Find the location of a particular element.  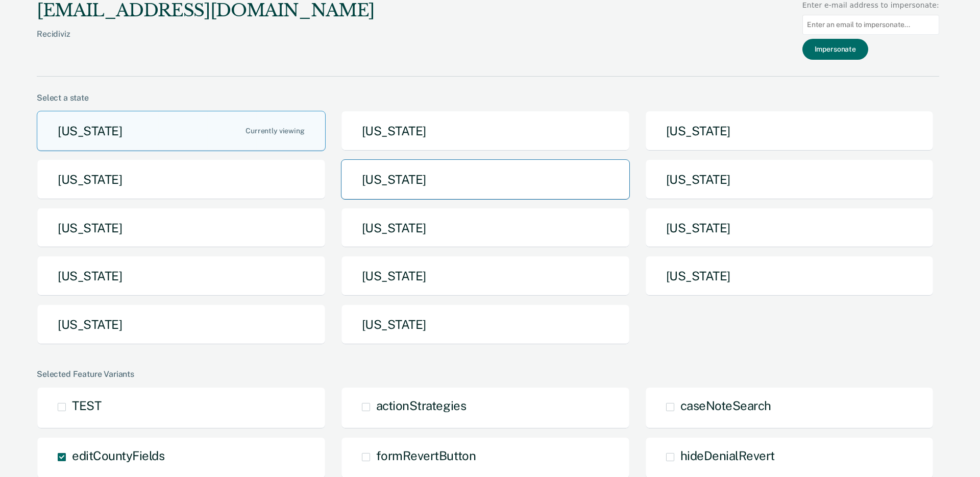

button: Impersonate is located at coordinates (835, 49).